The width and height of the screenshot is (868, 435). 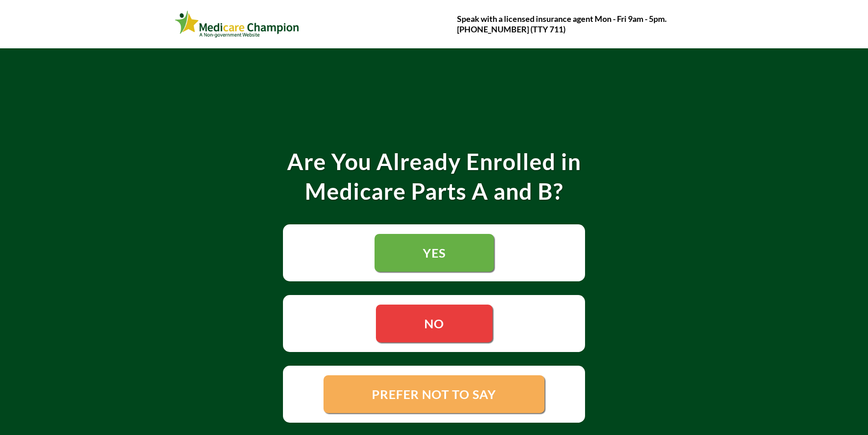 I want to click on span: PREFER NOT TO SAY, so click(x=434, y=394).